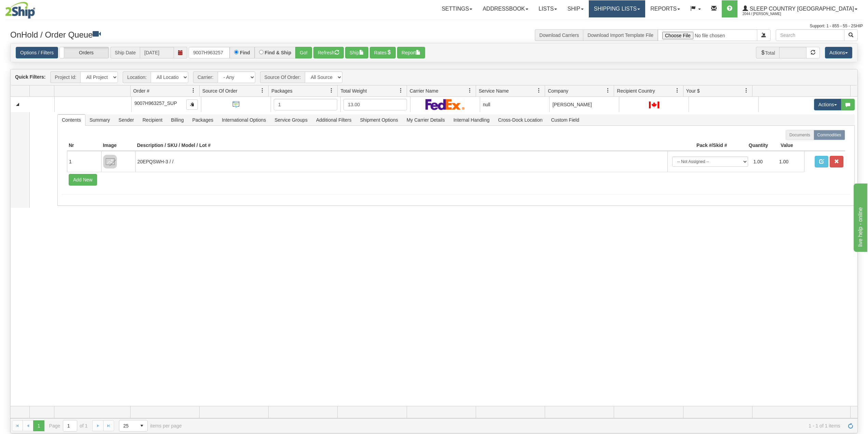 The image size is (868, 434). Describe the element at coordinates (654, 105) in the screenshot. I see `img: CA` at that location.